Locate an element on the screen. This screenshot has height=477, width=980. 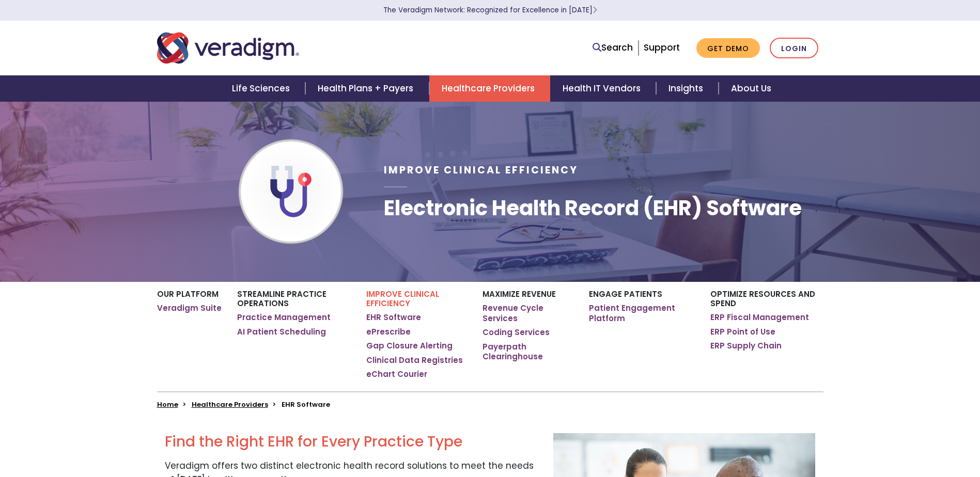
a: ERP Point of Use is located at coordinates (743, 332).